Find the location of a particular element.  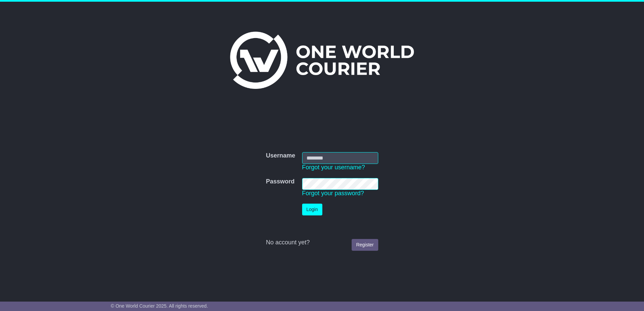

button: Login is located at coordinates (312, 210).